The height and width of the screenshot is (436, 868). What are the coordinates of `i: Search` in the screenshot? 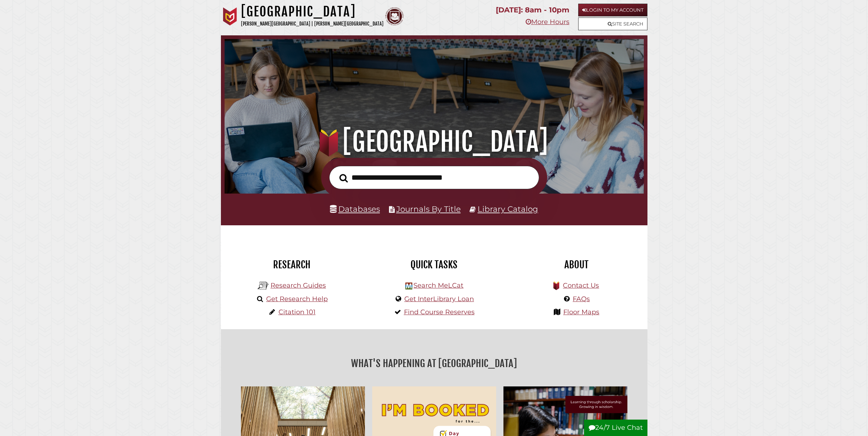 It's located at (344, 178).